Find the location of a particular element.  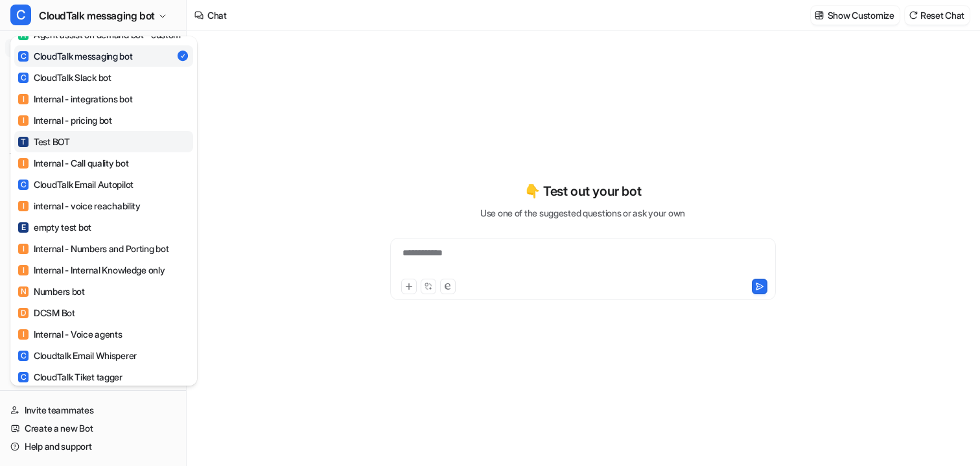

span: T is located at coordinates (23, 142).